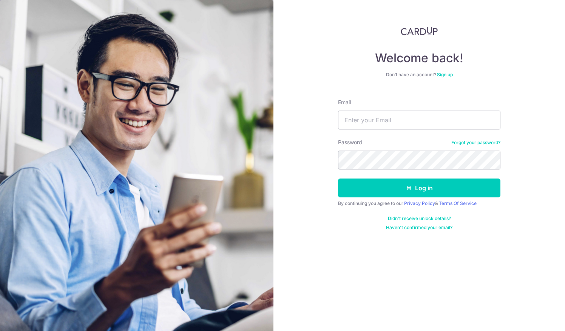 This screenshot has height=331, width=565. I want to click on a: Haven't confirmed your email?, so click(419, 228).